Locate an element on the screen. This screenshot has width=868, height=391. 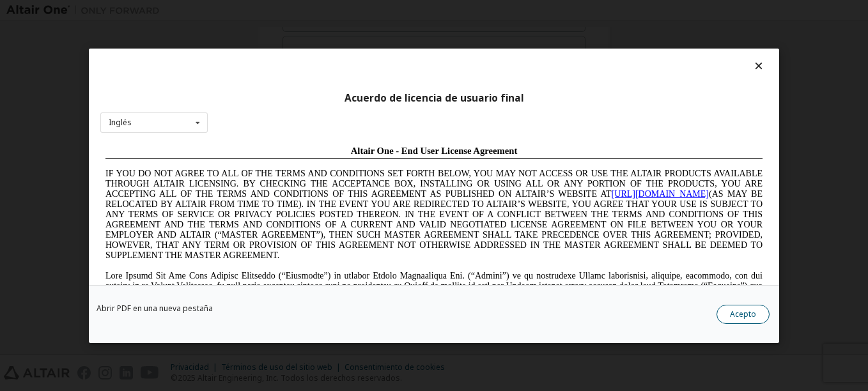
button: Acepto is located at coordinates (742, 313).